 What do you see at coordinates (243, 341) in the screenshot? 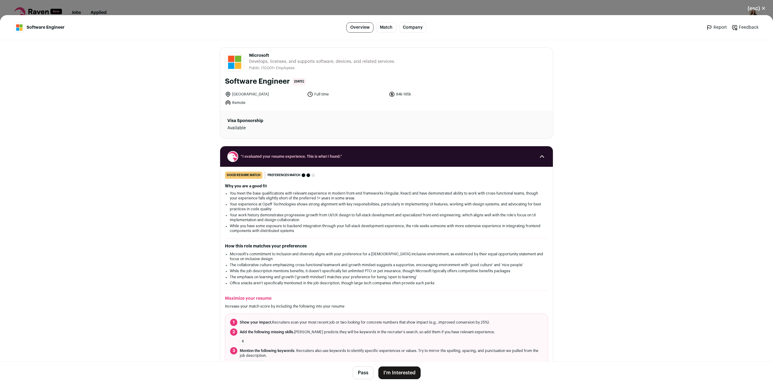
I see `li: C` at bounding box center [243, 341].